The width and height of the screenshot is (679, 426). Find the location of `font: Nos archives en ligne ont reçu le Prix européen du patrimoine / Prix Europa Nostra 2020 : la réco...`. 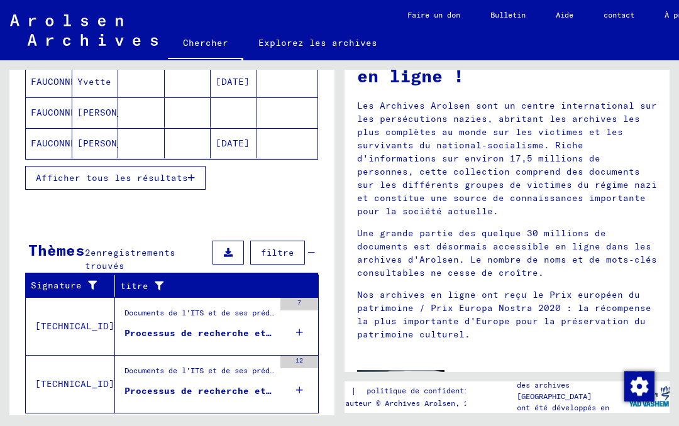

font: Nos archives en ligne ont reçu le Prix européen du patrimoine / Prix Europa Nostra 2020 : la réco... is located at coordinates (504, 314).